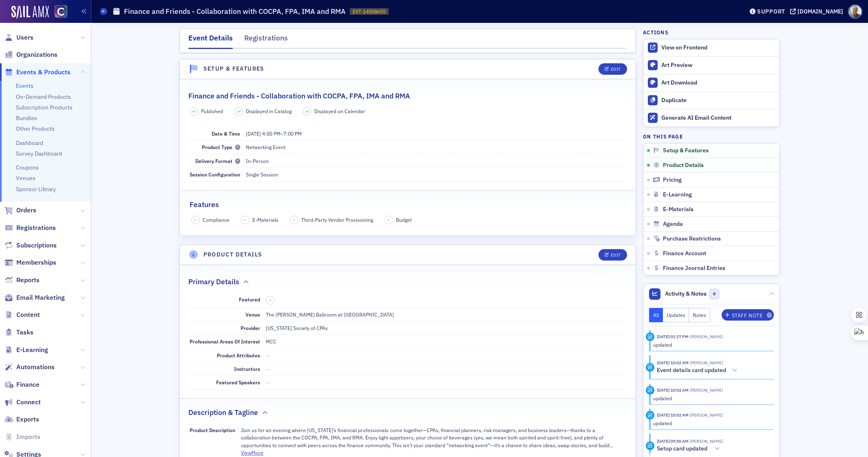 This screenshot has width=868, height=457. I want to click on a: View on Frontend, so click(712, 48).